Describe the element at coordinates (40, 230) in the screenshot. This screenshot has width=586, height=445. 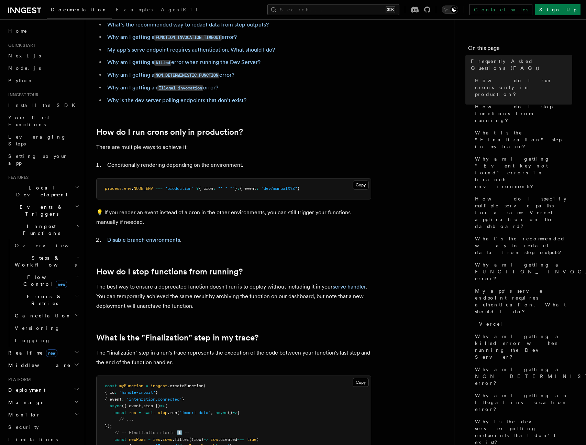
I see `span: Inngest Functions` at that location.